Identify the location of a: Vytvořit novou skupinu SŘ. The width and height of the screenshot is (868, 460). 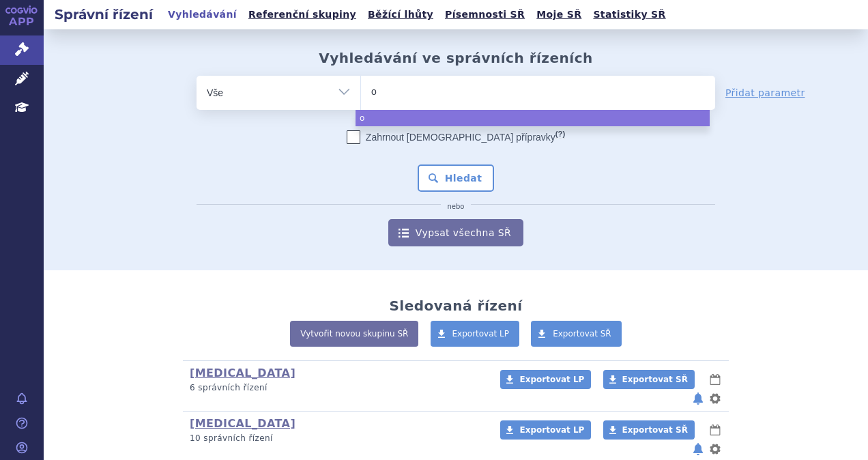
(354, 334).